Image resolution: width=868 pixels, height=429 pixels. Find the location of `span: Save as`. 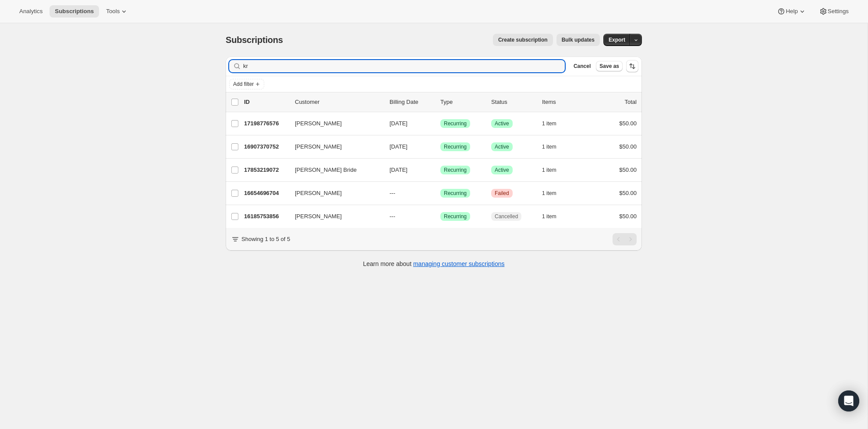

span: Save as is located at coordinates (609, 66).